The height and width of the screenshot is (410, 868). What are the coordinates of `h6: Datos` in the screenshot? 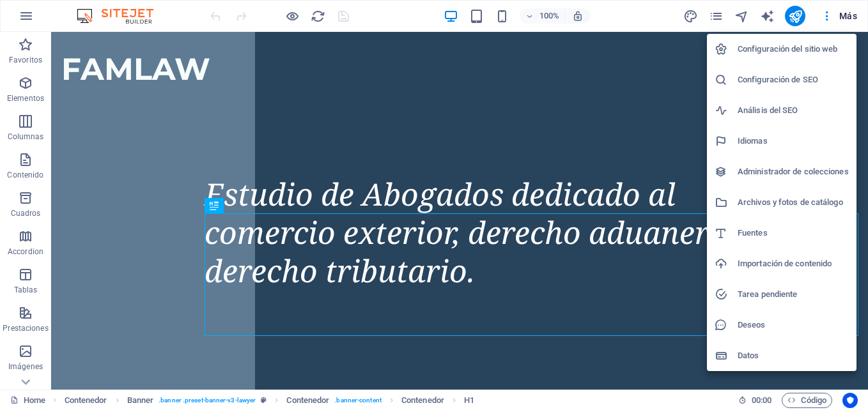 It's located at (793, 355).